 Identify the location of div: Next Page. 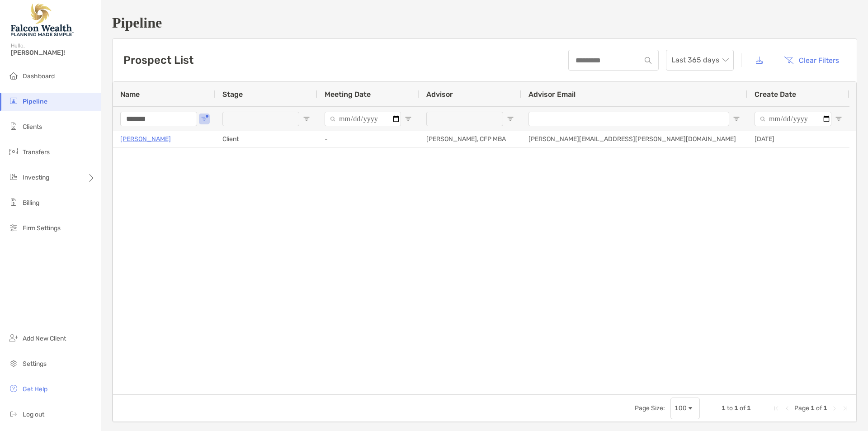
(834, 408).